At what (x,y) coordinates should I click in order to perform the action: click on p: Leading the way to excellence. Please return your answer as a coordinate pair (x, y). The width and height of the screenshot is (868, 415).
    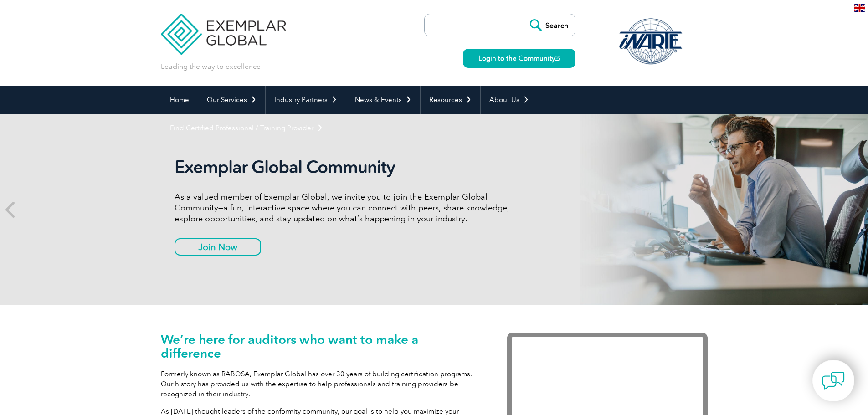
    Looking at the image, I should click on (211, 67).